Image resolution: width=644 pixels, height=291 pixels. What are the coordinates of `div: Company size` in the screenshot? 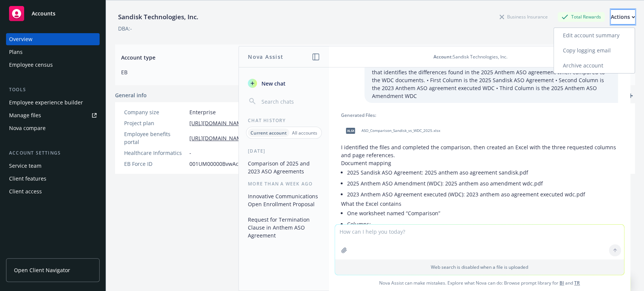 It's located at (155, 112).